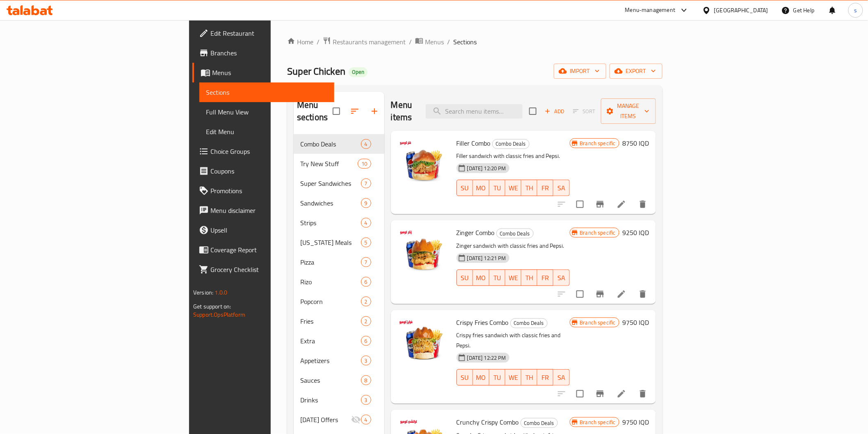  Describe the element at coordinates (355, 111) in the screenshot. I see `span: Sort sections` at that location.